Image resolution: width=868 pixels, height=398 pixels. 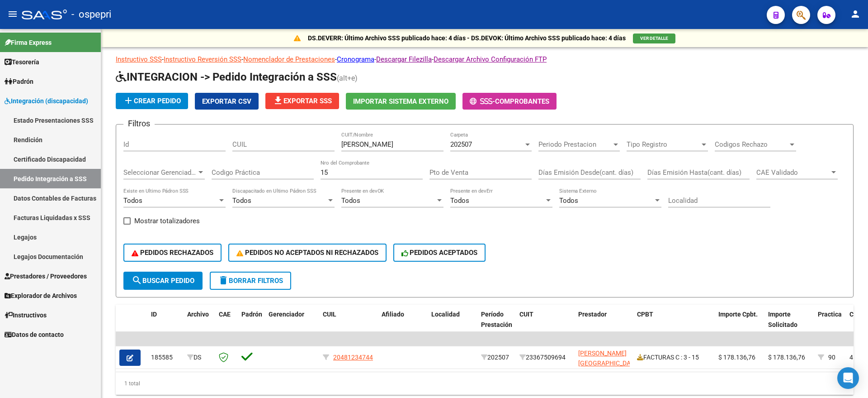 What do you see at coordinates (392, 314) in the screenshot?
I see `span: Afiliado` at bounding box center [392, 314].